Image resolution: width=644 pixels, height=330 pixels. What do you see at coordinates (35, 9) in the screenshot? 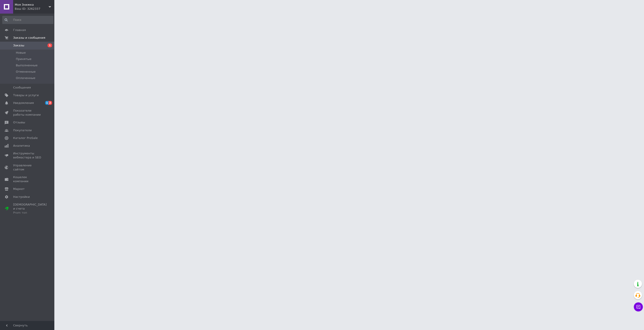
I see `div: Ваш ID: 3262337` at bounding box center [35, 9].